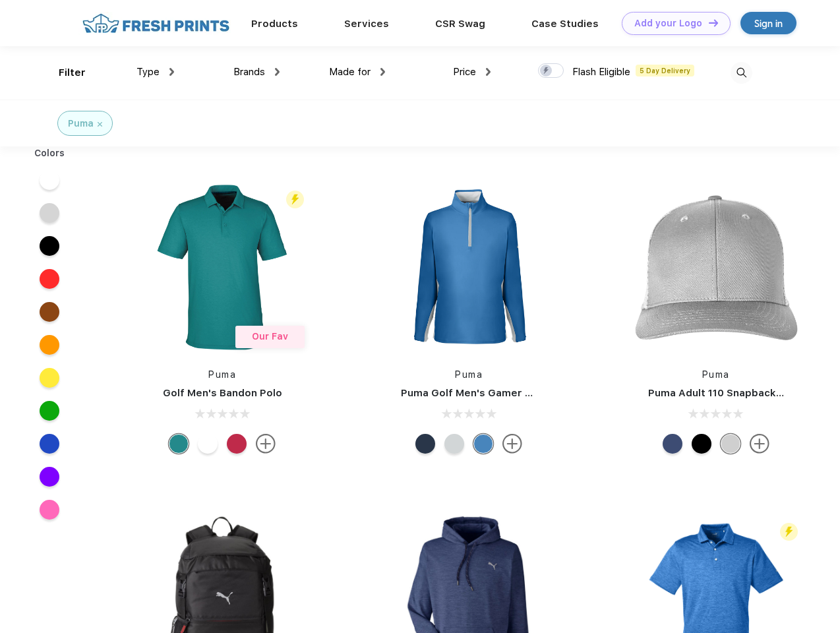  Describe the element at coordinates (270, 336) in the screenshot. I see `span: Our Fav` at that location.